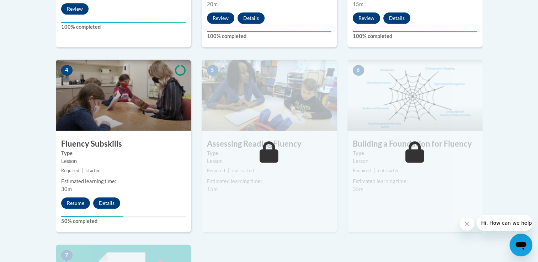 This screenshot has height=262, width=538. What do you see at coordinates (415, 144) in the screenshot?
I see `h3: Building a Foundation for Fluency` at bounding box center [415, 144].